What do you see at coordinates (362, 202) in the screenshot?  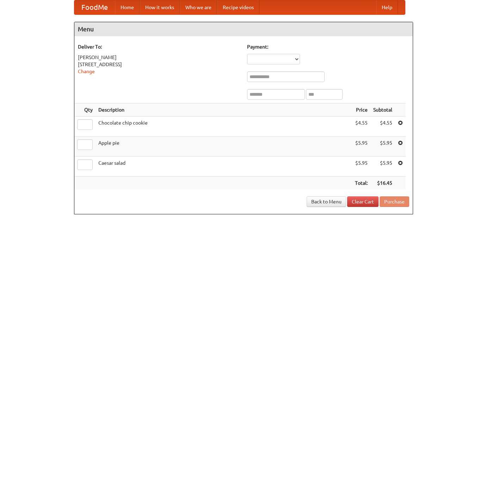 I see `a: Clear Cart` at bounding box center [362, 202].